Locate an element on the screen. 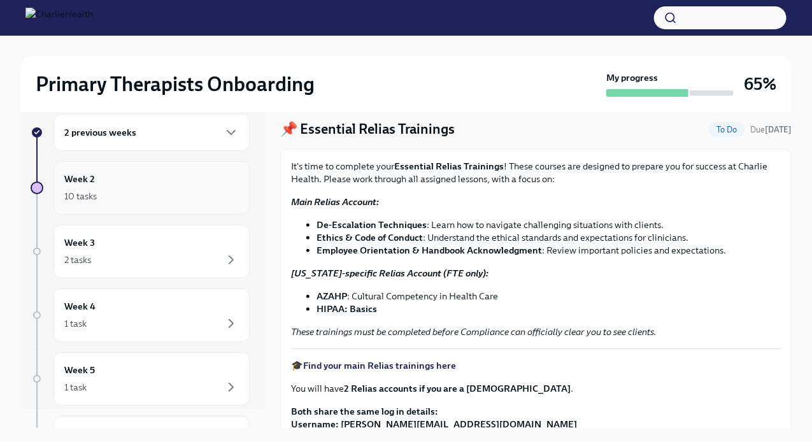 The height and width of the screenshot is (442, 812). strong: HIPAA: Basics is located at coordinates (347, 309).